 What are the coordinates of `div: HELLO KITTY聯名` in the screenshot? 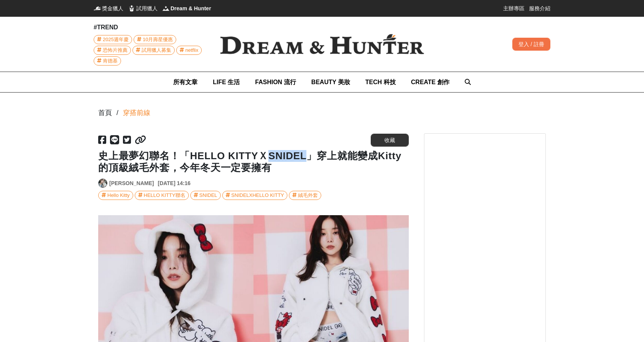 It's located at (164, 195).